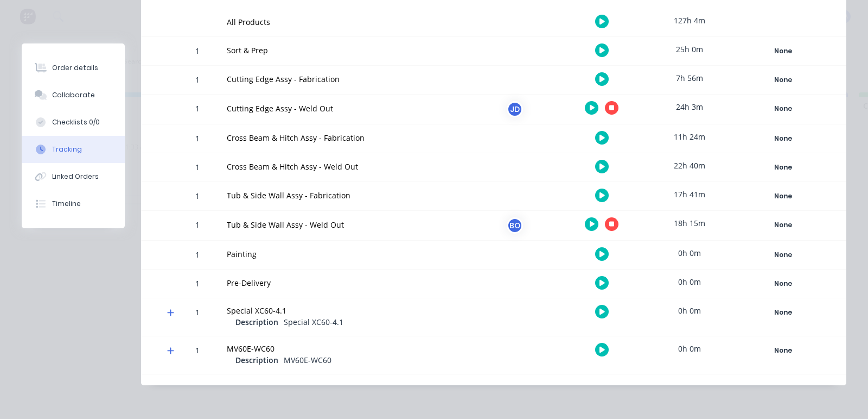 Image resolution: width=868 pixels, height=419 pixels. I want to click on div: 22h 40m, so click(690, 165).